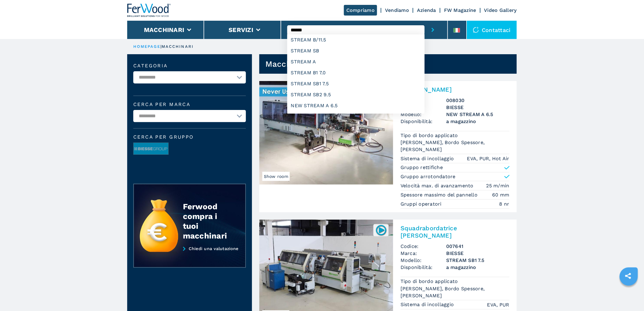 The height and width of the screenshot is (311, 644). Describe the element at coordinates (381, 230) in the screenshot. I see `img: 007641` at that location.